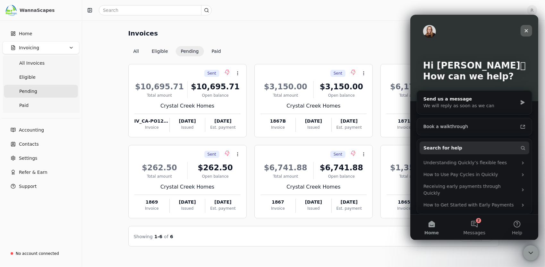 The height and width of the screenshot is (267, 545). I want to click on div: Send us a message, so click(60, 84).